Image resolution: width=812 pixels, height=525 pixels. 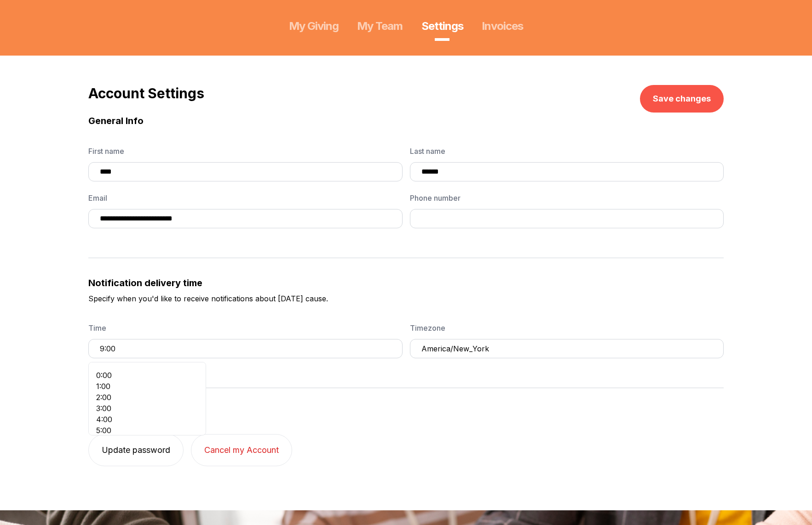 I want to click on button: America/New_York, so click(x=566, y=349).